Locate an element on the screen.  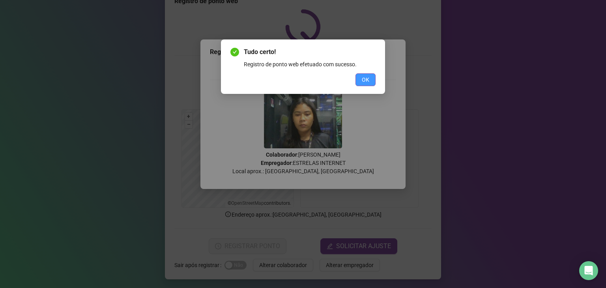
span: Tudo certo! is located at coordinates (310, 52).